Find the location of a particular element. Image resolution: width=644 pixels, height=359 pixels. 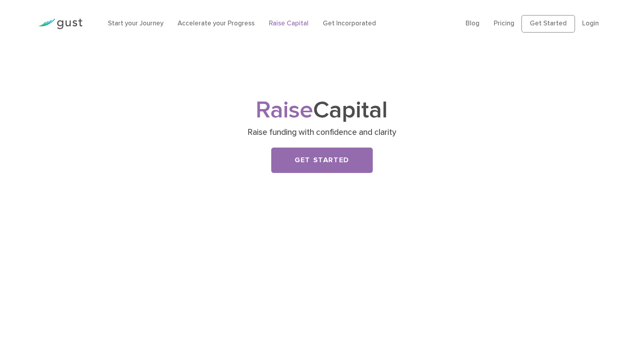

a: Pricing is located at coordinates (504, 23).